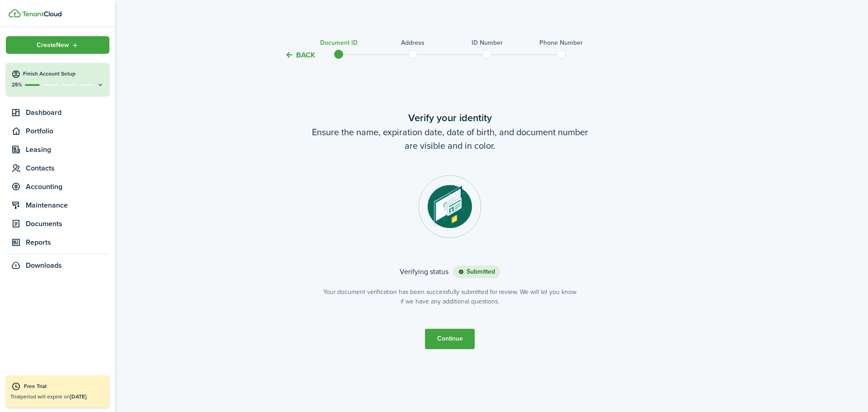  I want to click on span: Downloads, so click(44, 265).